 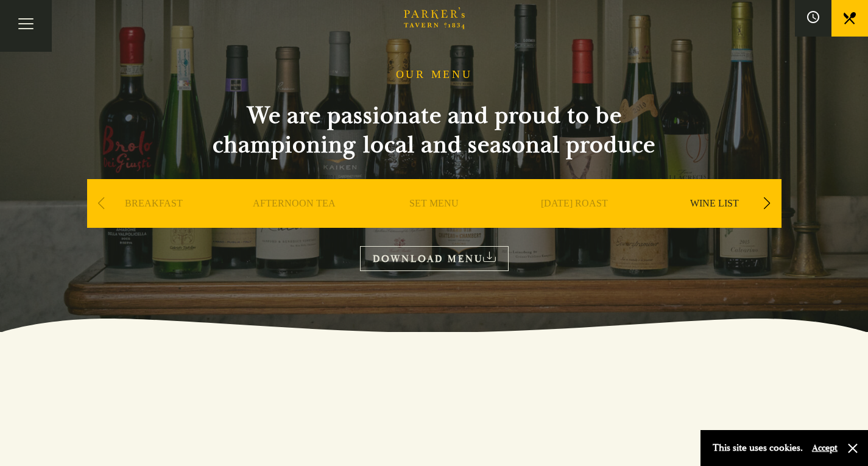 What do you see at coordinates (434, 222) in the screenshot?
I see `div: 3 / 9` at bounding box center [434, 222].